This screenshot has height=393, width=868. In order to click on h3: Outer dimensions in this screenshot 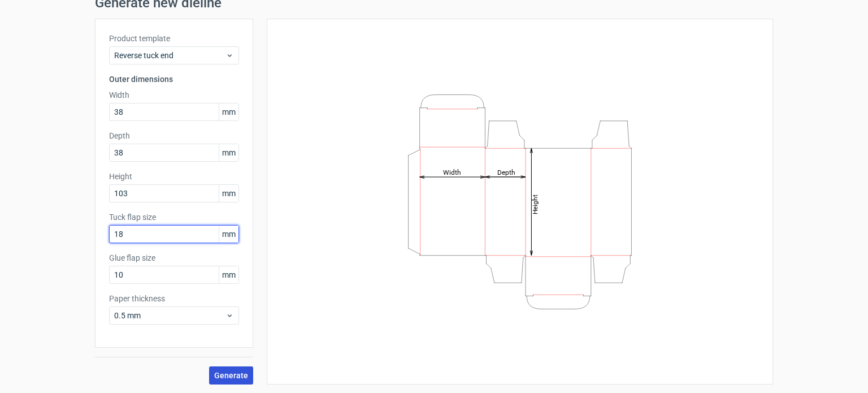, I will do `click(174, 79)`.